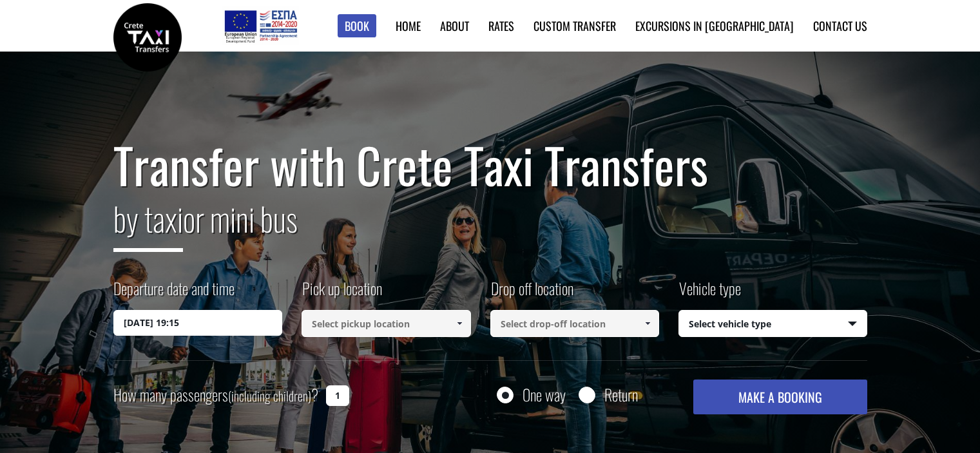  I want to click on a: About, so click(454, 26).